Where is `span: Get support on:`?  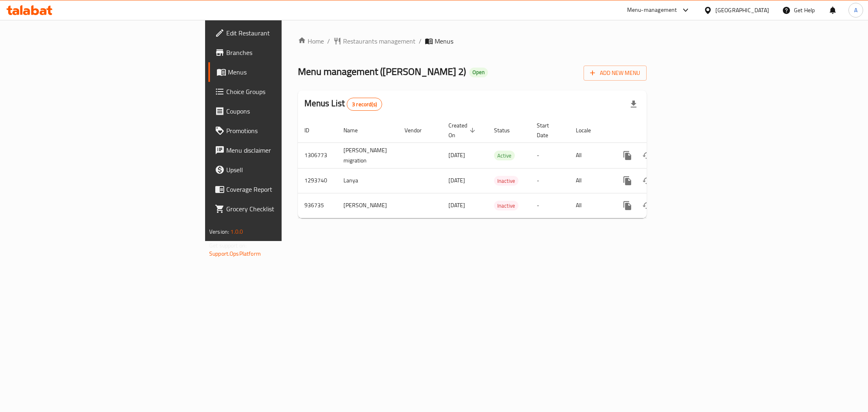
span: Get support on: is located at coordinates (228, 246).